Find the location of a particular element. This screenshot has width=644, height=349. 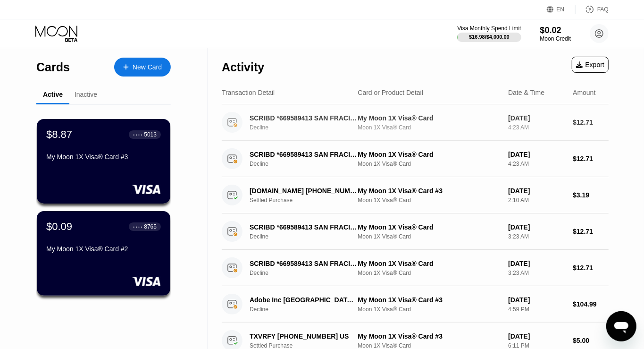

div: $0.09● ● ● ●8765My Moon 1X Visa® Card #2 is located at coordinates (103, 253).